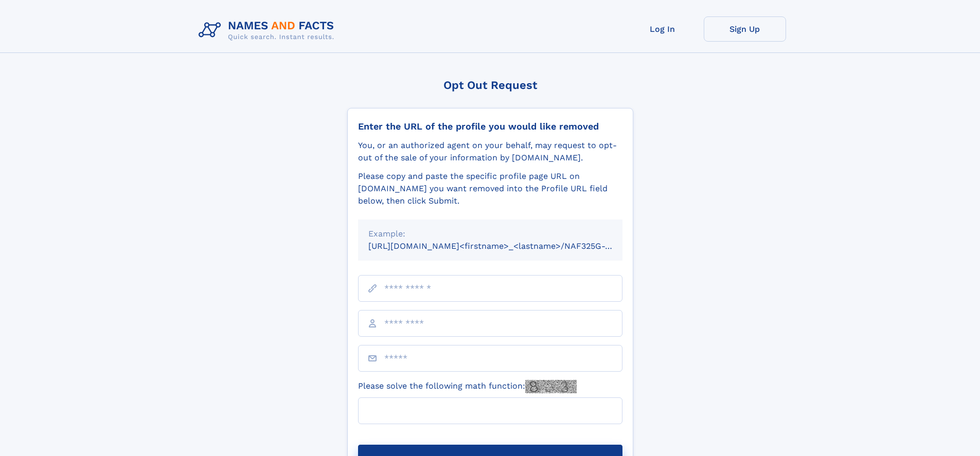 The image size is (980, 456). What do you see at coordinates (490, 152) in the screenshot?
I see `div: You, or an authorized agent on your behalf, may request to opt-out of the sale of your informatio...` at bounding box center [490, 152].